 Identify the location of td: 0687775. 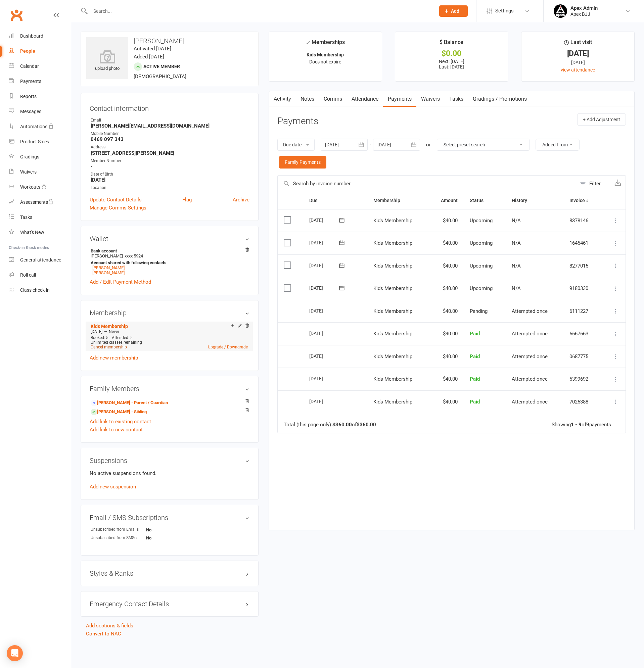
(582, 356).